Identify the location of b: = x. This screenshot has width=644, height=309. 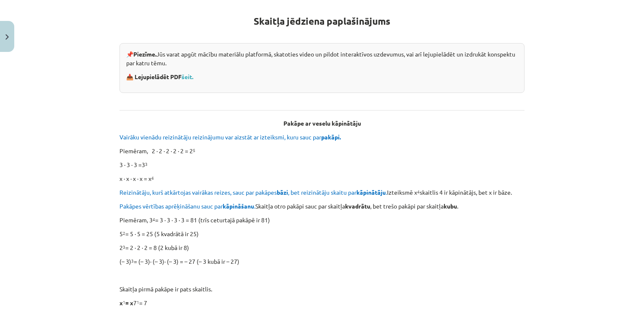
(129, 302).